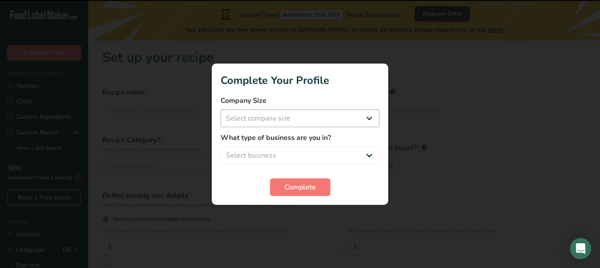  What do you see at coordinates (300, 101) in the screenshot?
I see `label: Company Size` at bounding box center [300, 101].